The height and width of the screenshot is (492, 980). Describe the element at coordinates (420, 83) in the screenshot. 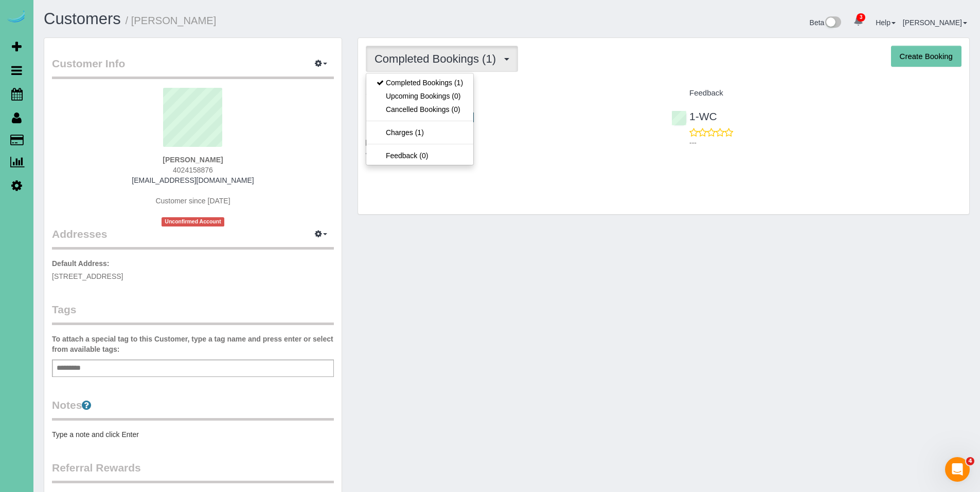

I see `a: Completed Bookings (1)` at that location.